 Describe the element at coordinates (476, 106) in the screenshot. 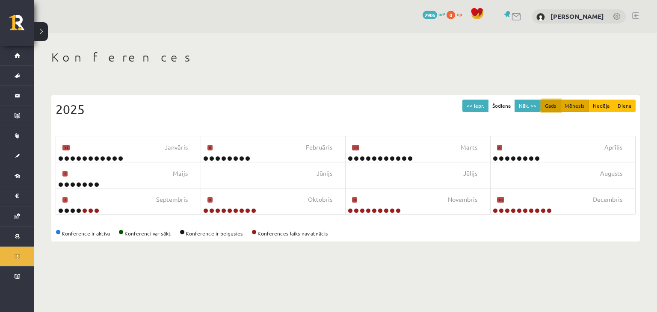

I see `button: << Iepr.` at that location.